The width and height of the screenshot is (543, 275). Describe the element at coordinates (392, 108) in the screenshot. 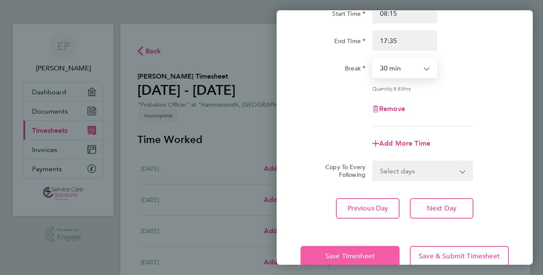

I see `span: Remove` at that location.